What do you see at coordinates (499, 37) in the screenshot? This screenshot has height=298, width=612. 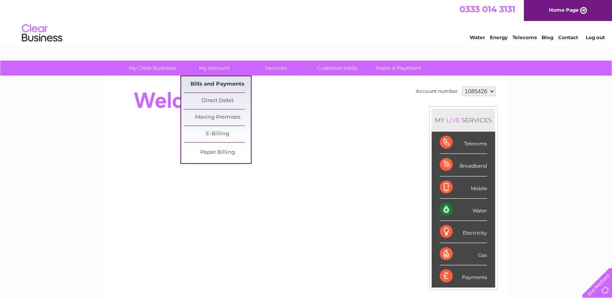 I see `a: Energy` at bounding box center [499, 37].